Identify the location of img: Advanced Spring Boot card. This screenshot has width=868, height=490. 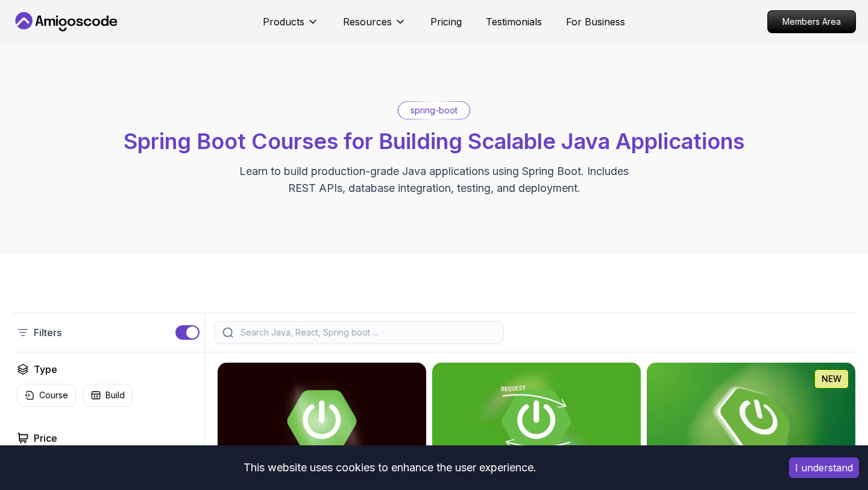
(322, 421).